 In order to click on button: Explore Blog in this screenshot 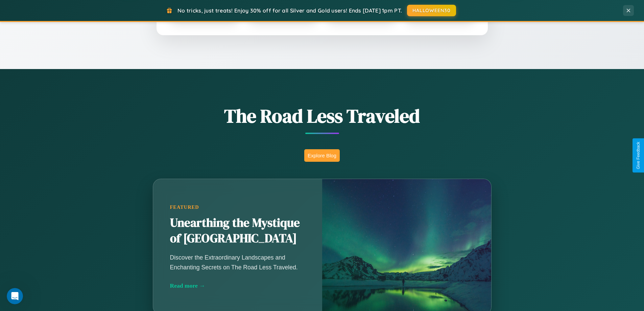, I will do `click(322, 155)`.